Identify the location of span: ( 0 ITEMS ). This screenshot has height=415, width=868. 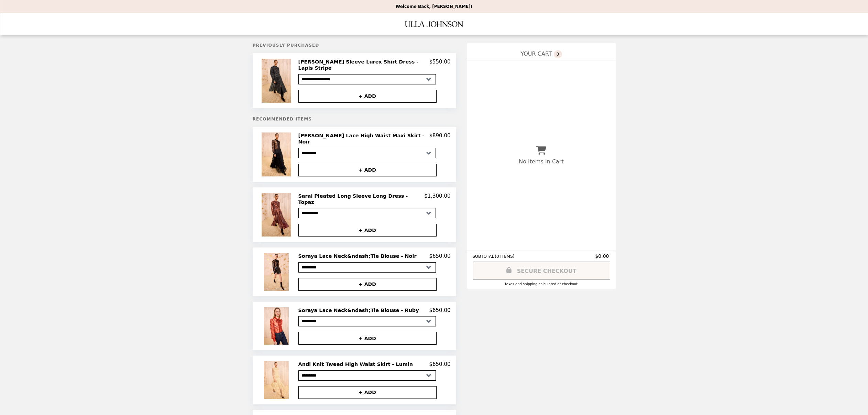
(504, 256).